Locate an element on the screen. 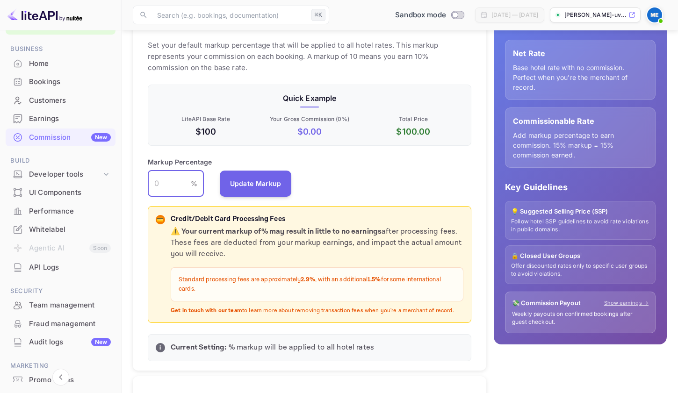 The height and width of the screenshot is (393, 678). span: Sandbox mode is located at coordinates (420, 15).